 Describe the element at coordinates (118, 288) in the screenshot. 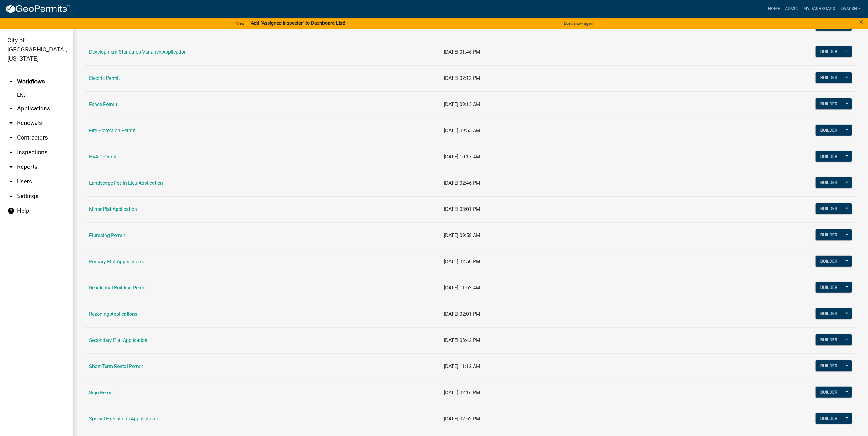

I see `a: Residential Building Permit` at that location.